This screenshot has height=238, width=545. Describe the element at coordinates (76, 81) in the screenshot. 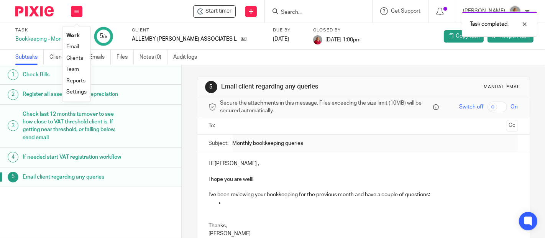

I see `a: Reports` at that location.